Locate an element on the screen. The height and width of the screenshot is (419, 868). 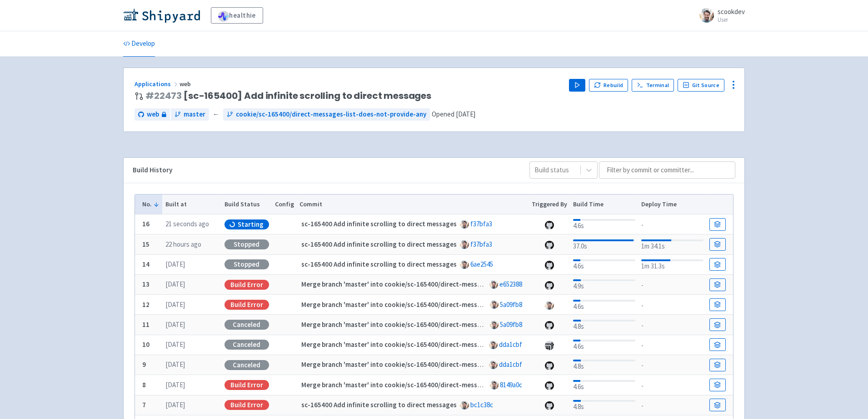
img: Shipyard logo is located at coordinates (161, 16).